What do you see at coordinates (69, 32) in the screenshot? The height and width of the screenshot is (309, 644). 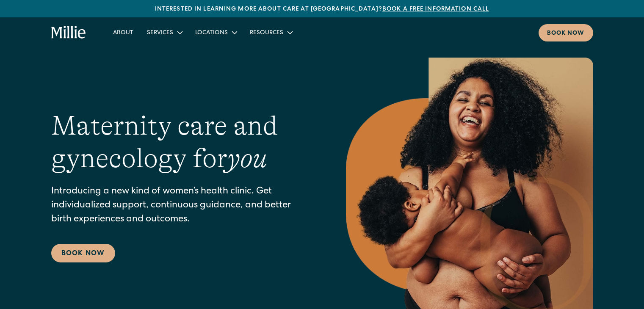 I see `a: home` at bounding box center [69, 32].